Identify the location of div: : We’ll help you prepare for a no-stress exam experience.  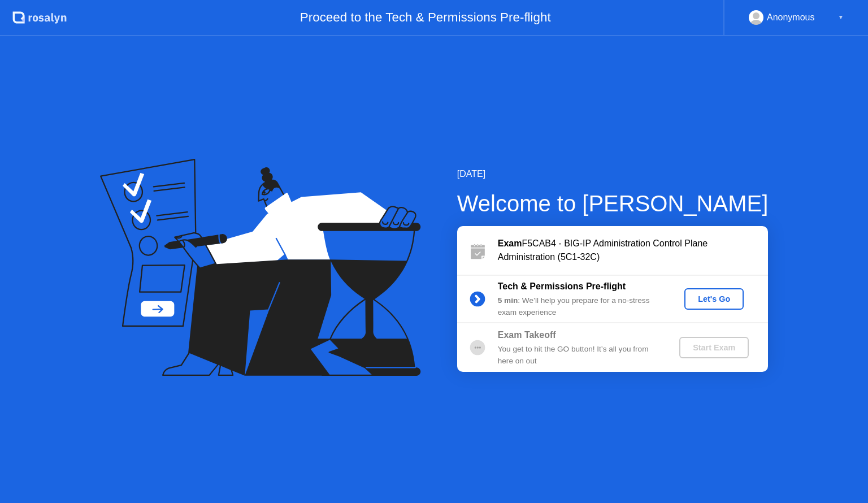
(579, 306).